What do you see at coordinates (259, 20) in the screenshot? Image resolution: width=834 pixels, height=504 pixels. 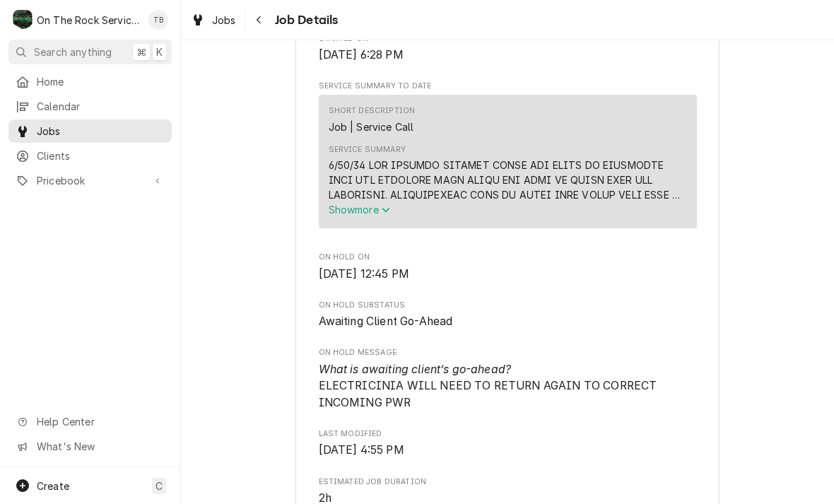 I see `button: Navigate back` at bounding box center [259, 20].